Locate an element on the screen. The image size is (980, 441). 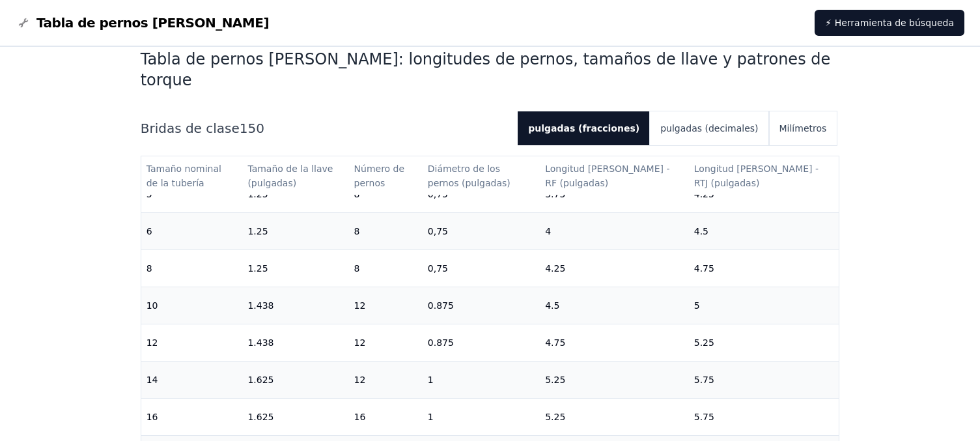
th: Longitud del perno - RTJ (pulgadas) is located at coordinates (764, 176).